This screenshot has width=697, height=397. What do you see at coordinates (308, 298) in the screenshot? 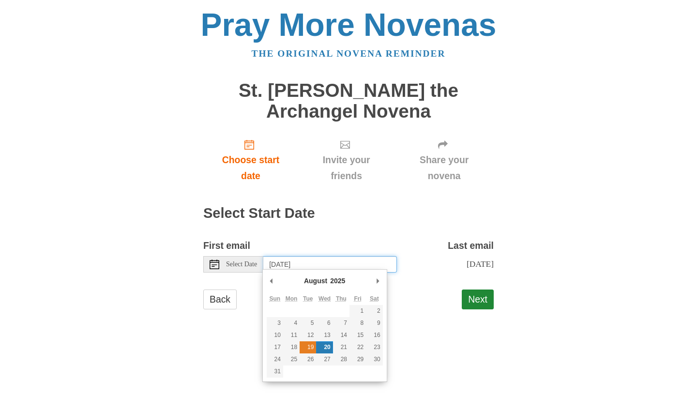
I see `abbr: Tuesday` at bounding box center [308, 298].